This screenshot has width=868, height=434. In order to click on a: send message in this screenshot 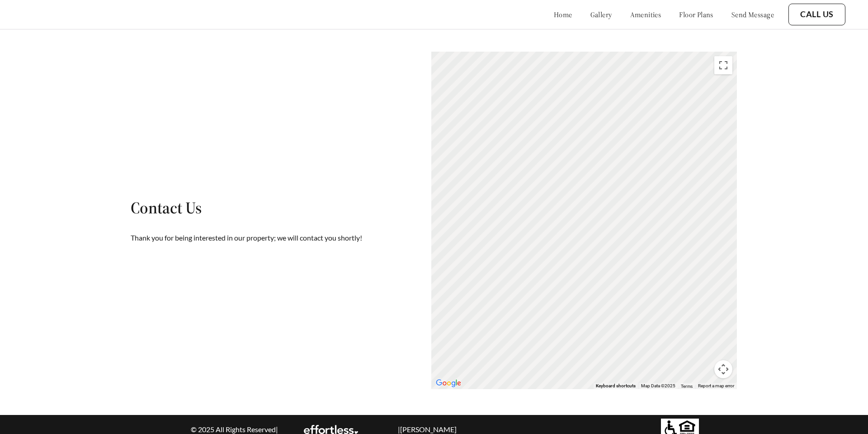, I will do `click(753, 14)`.